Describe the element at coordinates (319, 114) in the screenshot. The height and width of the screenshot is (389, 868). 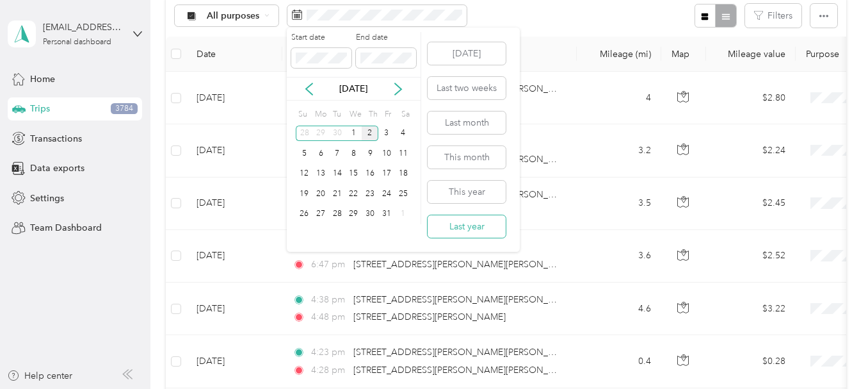
I see `div: Mo` at that location.